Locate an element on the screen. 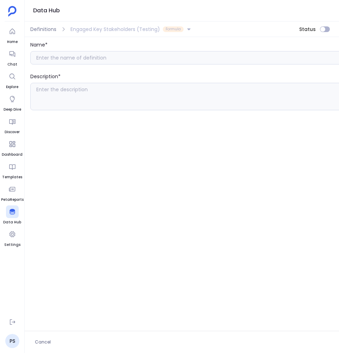 The image size is (339, 353). a: Home is located at coordinates (12, 35).